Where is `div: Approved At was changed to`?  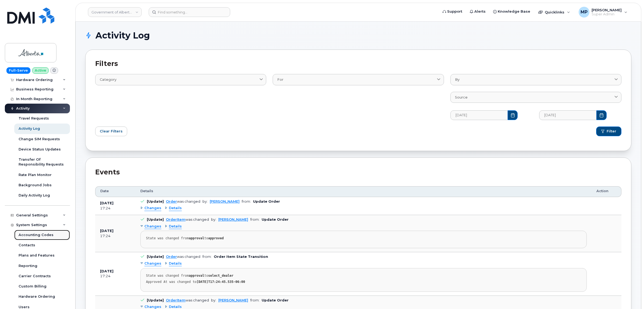
div: Approved At was changed to is located at coordinates (364, 282).